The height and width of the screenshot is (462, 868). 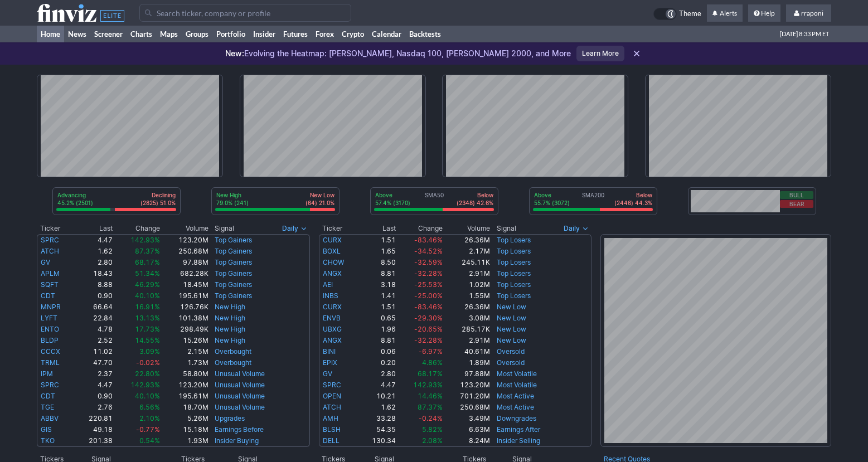 What do you see at coordinates (519, 429) in the screenshot?
I see `a: Earnings After` at bounding box center [519, 429].